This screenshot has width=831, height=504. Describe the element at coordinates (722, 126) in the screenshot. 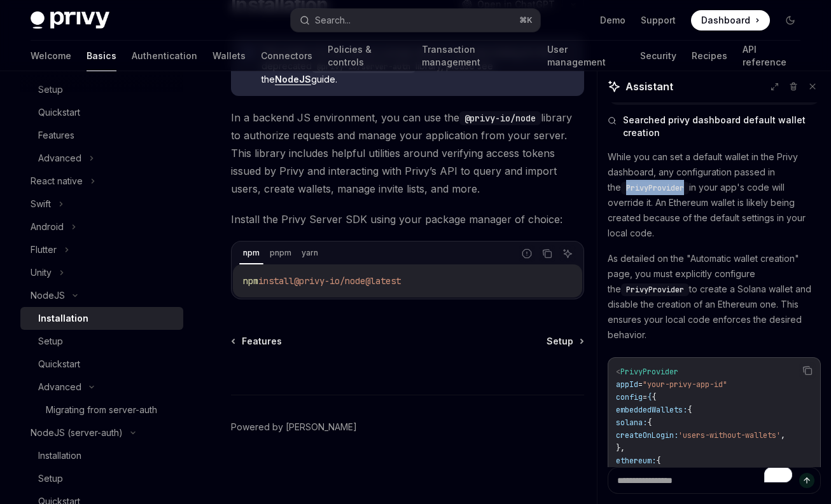

I see `span: Searched privy dashboard default wallet creation` at that location.